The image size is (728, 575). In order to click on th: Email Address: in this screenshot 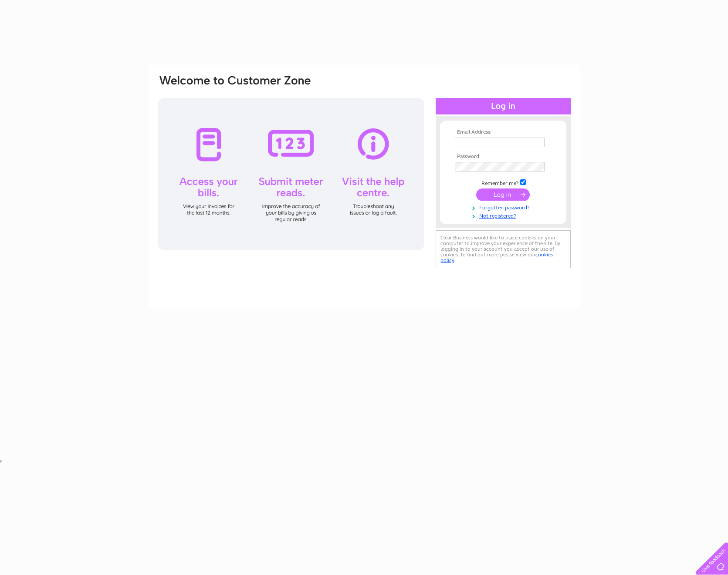, I will do `click(503, 133)`.